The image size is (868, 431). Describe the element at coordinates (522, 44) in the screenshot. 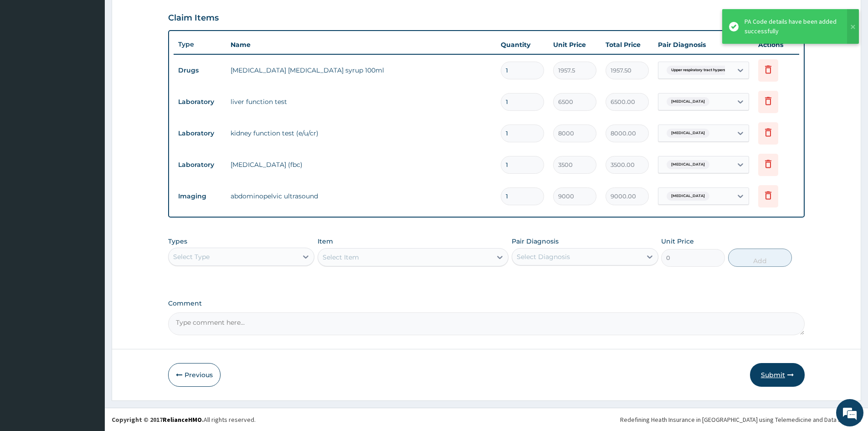

I see `th: Quantity` at that location.